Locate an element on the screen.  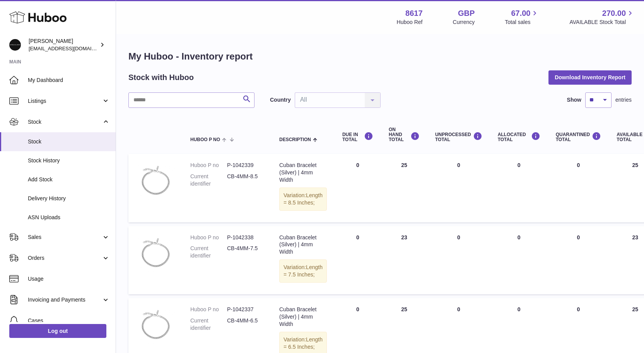
div: DUE IN TOTAL is located at coordinates (358, 137).